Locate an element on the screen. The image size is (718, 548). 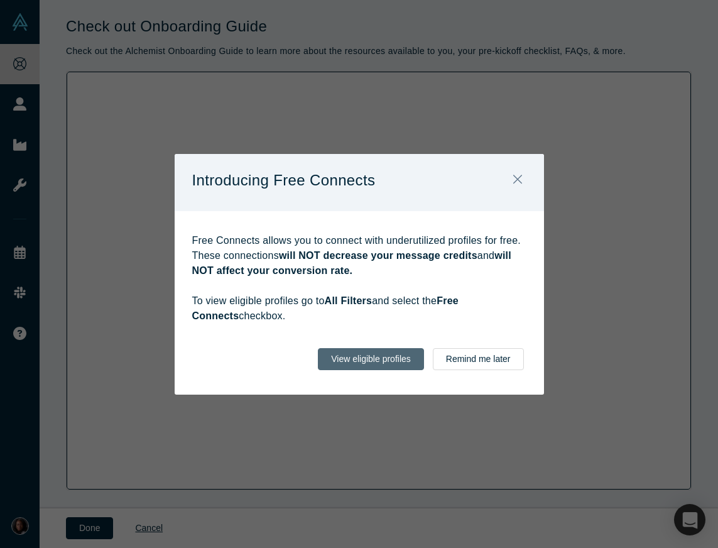
strong: All Filters is located at coordinates (349, 300).